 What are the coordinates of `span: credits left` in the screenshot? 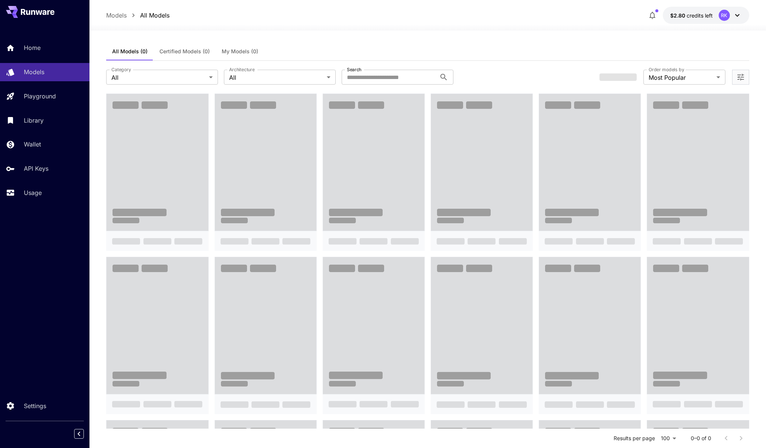 It's located at (699, 15).